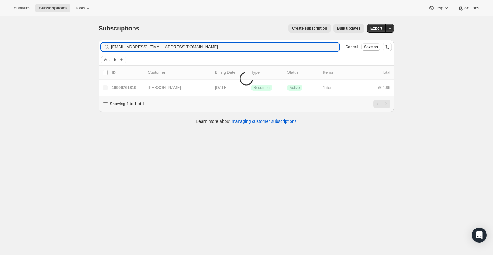 The image size is (493, 255). What do you see at coordinates (83, 8) in the screenshot?
I see `button: Tools` at bounding box center [83, 8].